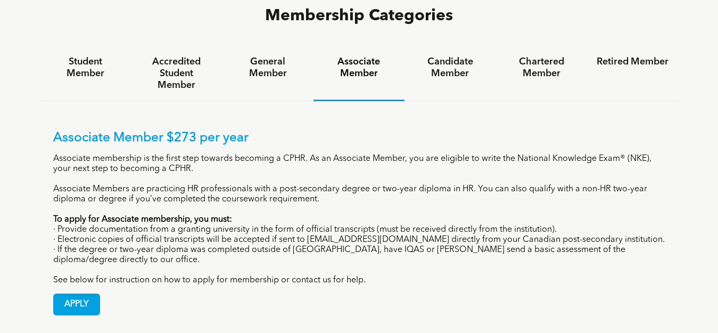 This screenshot has height=333, width=718. I want to click on h4: Candidate Member, so click(450, 68).